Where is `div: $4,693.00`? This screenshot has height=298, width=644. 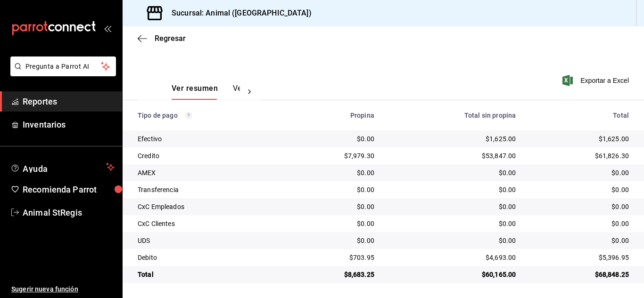 div: $4,693.00 is located at coordinates (453, 258).